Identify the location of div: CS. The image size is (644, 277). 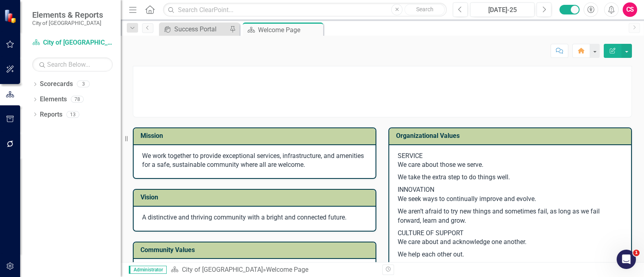
(630, 10).